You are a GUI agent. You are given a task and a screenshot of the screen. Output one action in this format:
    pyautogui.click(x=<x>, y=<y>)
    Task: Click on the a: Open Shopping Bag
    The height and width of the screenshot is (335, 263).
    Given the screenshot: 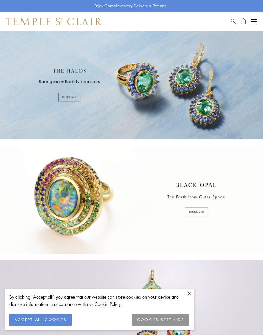 What is the action you would take?
    pyautogui.click(x=243, y=21)
    